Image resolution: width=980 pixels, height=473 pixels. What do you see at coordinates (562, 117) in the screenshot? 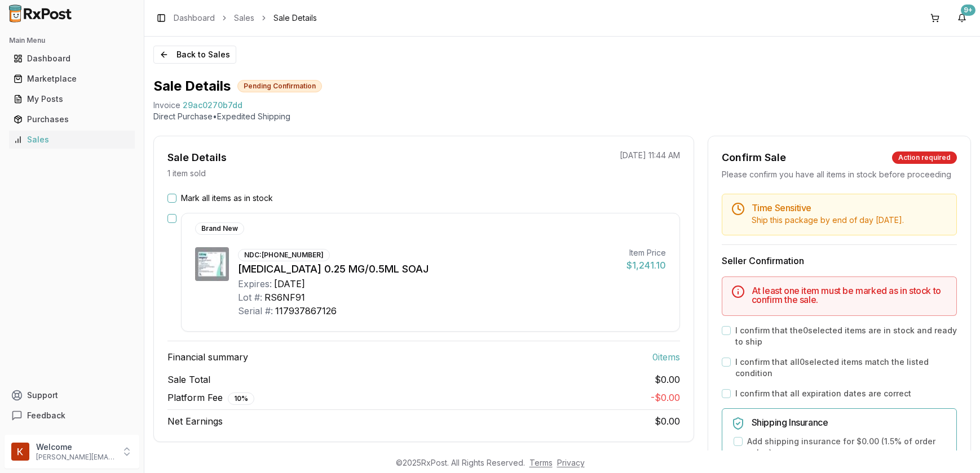
I see `p: Direct Purchase • Expedited Shipping` at bounding box center [562, 117].